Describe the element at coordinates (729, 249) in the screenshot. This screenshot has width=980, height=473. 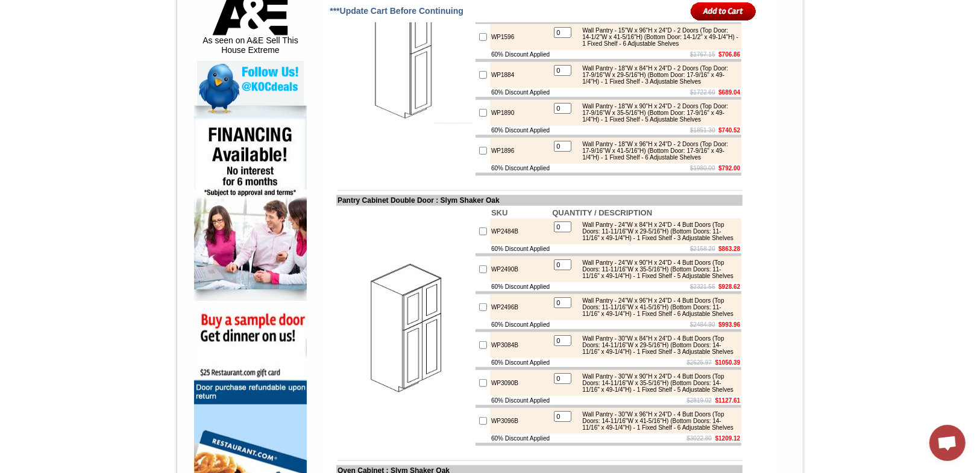
I see `b: $863.28` at that location.